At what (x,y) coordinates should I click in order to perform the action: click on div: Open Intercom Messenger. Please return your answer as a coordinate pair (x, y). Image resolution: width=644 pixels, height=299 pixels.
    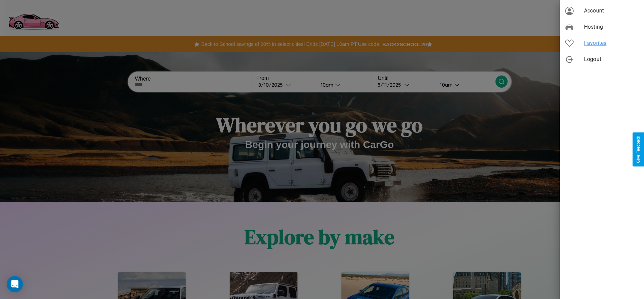
    Looking at the image, I should click on (15, 284).